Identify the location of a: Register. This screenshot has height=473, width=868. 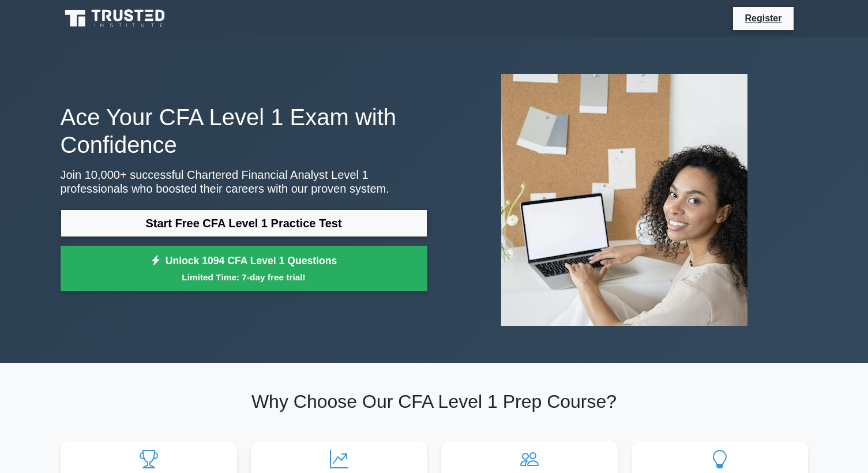
(763, 18).